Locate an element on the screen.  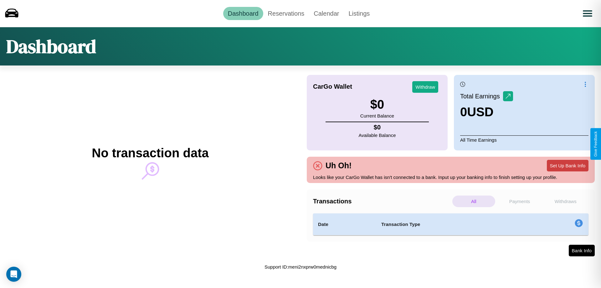
button: Withdraw is located at coordinates (425, 87).